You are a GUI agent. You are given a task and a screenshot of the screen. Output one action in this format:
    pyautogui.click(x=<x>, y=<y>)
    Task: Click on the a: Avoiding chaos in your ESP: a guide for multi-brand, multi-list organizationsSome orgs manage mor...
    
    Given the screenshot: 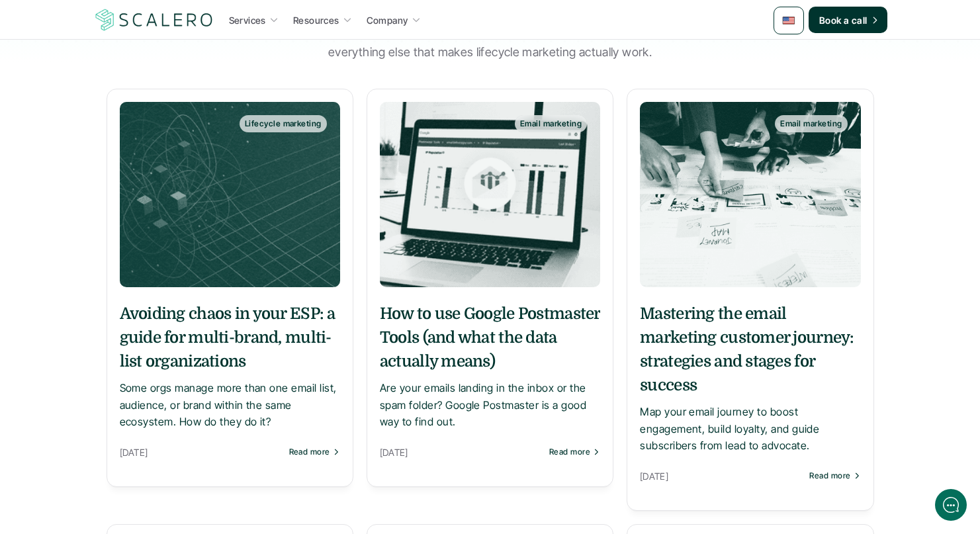 What is the action you would take?
    pyautogui.click(x=230, y=366)
    